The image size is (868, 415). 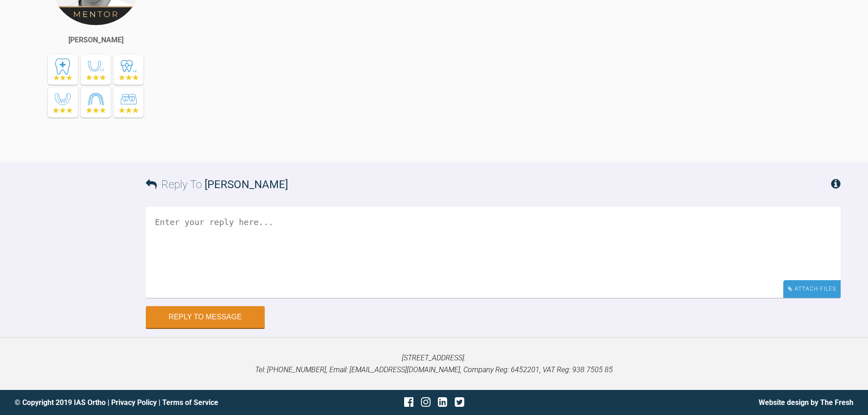 What do you see at coordinates (190, 402) in the screenshot?
I see `a: Terms of Service` at bounding box center [190, 402].